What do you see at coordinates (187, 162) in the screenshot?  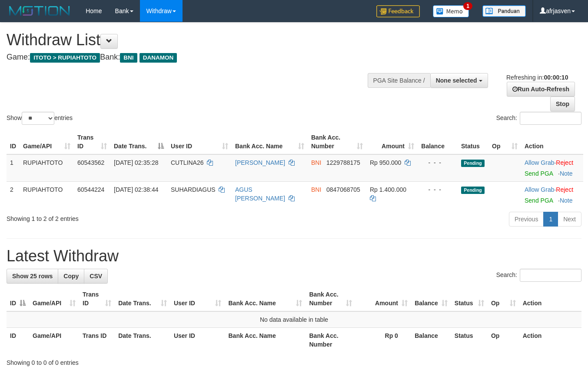 I see `span: CUTLINA26` at bounding box center [187, 162].